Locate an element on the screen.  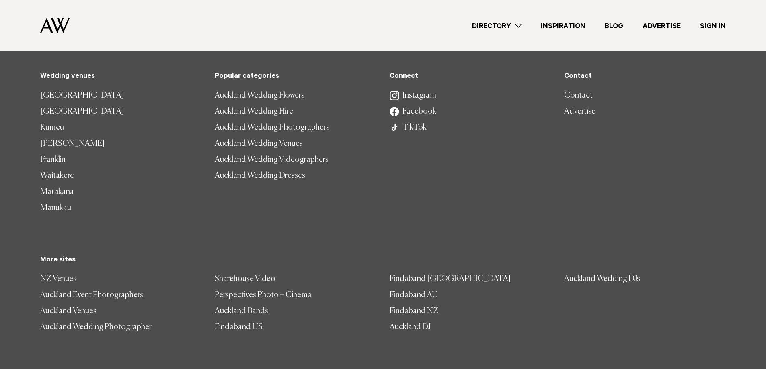
a: Auckland Wedding Videographers is located at coordinates (295, 160).